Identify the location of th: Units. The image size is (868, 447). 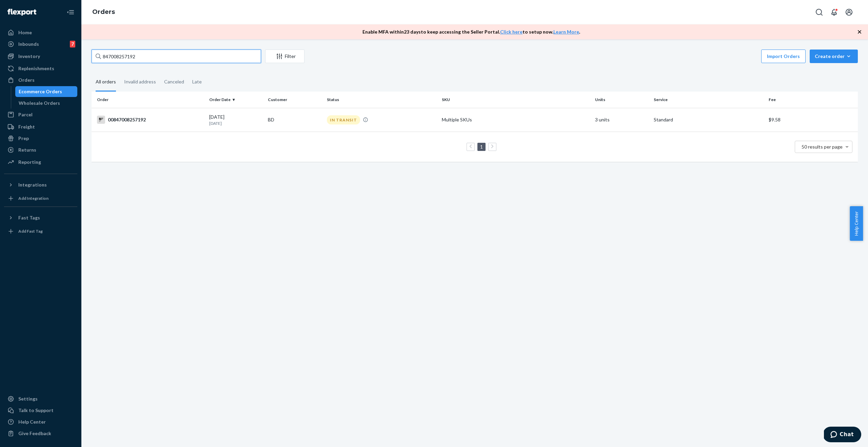
(622, 100).